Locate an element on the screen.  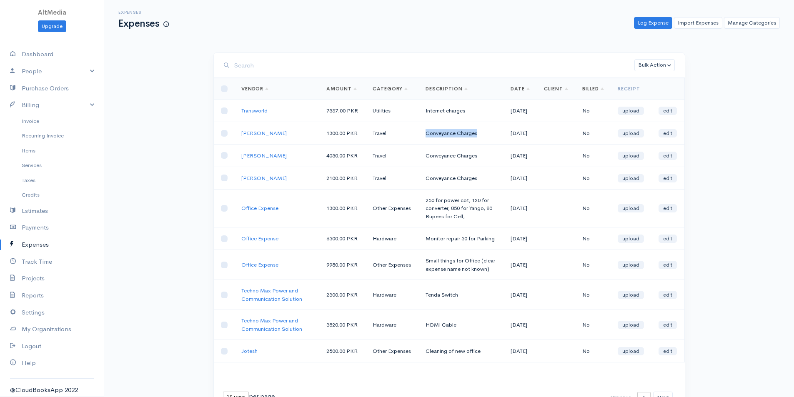
a: Billed is located at coordinates (593, 89).